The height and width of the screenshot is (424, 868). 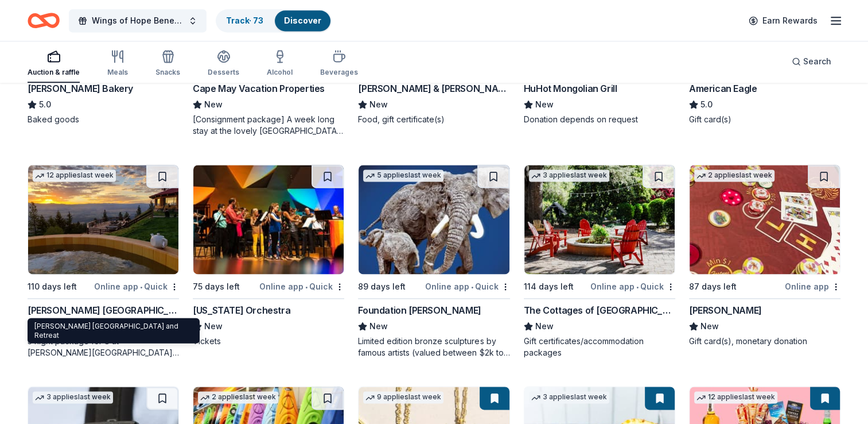 What do you see at coordinates (600, 347) in the screenshot?
I see `div: Gift certificates/accommodation packages` at bounding box center [600, 347].